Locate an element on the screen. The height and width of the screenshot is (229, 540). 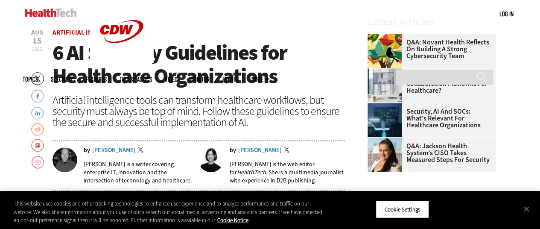
div: Artificial intelligence tools can transform healthcare workflows, but security must always be top... is located at coordinates (199, 111).